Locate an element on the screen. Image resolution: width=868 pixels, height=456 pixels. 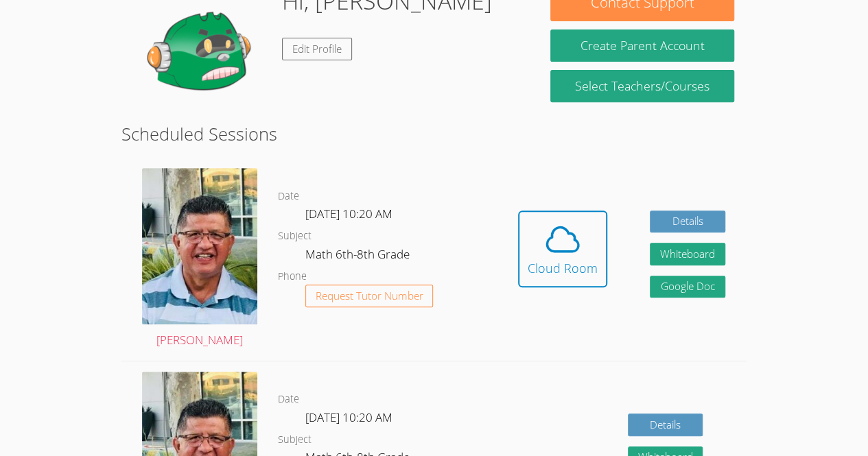
button: Whiteboard is located at coordinates (687, 254).